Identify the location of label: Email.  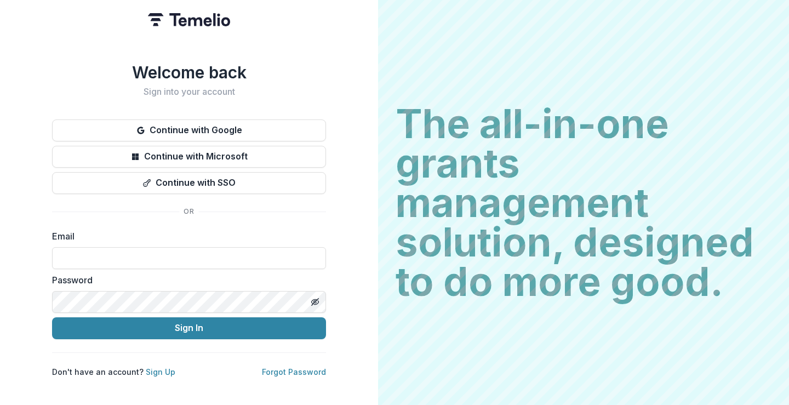
(186, 236).